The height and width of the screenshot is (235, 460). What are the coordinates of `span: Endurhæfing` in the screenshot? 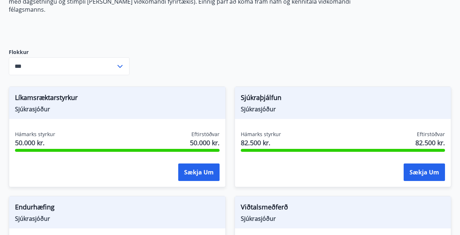 It's located at (117, 209).